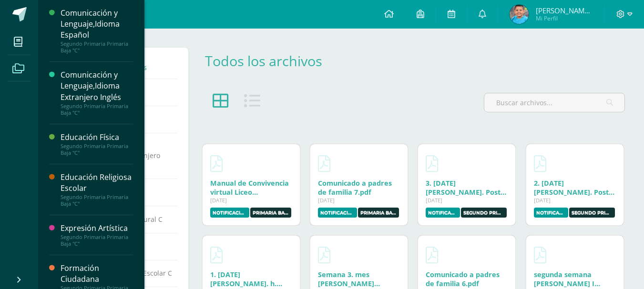 The height and width of the screenshot is (289, 644). What do you see at coordinates (324, 255) in the screenshot?
I see `a: Descargar Semana 3. mes de Mayo Preprimaria en pdf.pdf.pdf` at bounding box center [324, 255].